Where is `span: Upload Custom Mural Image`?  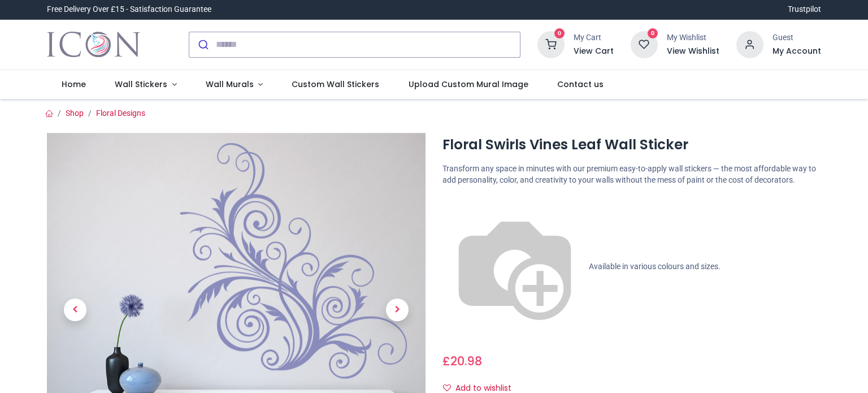 span: Upload Custom Mural Image is located at coordinates (469, 84).